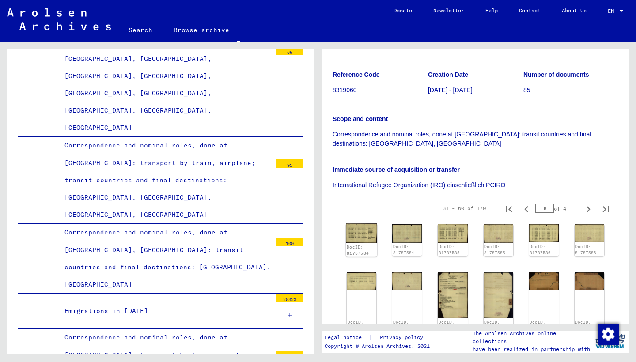 The width and height of the screenshot is (636, 362). Describe the element at coordinates (403, 337) in the screenshot. I see `a: Privacy policy` at that location.